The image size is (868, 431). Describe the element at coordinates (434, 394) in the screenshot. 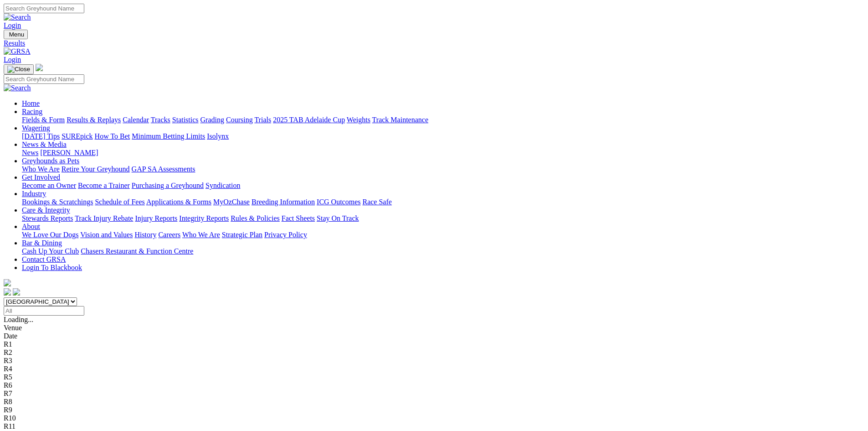

I see `div: R7` at that location.